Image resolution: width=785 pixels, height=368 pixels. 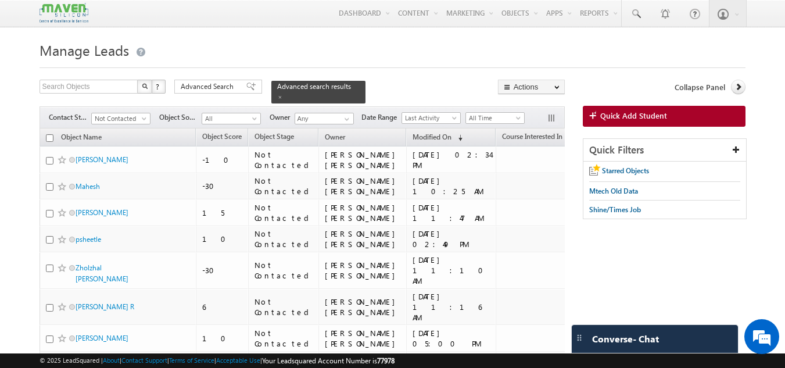 I want to click on a: Show All Items, so click(x=345, y=119).